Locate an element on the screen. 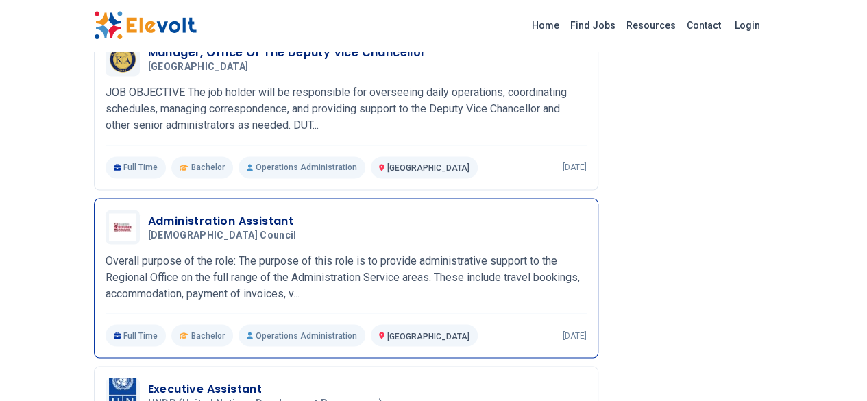  p: Overall purpose of the role: The purpose of this role is to provide administrative support to the... is located at coordinates (346, 277).